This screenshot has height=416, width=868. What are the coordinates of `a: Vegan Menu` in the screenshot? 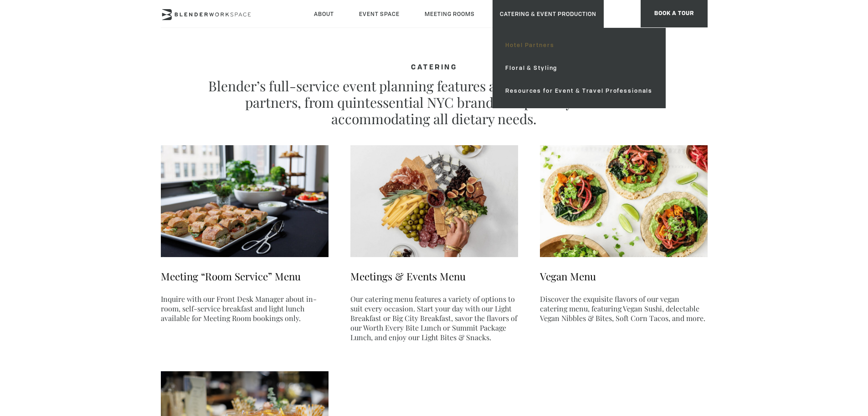 It's located at (568, 276).